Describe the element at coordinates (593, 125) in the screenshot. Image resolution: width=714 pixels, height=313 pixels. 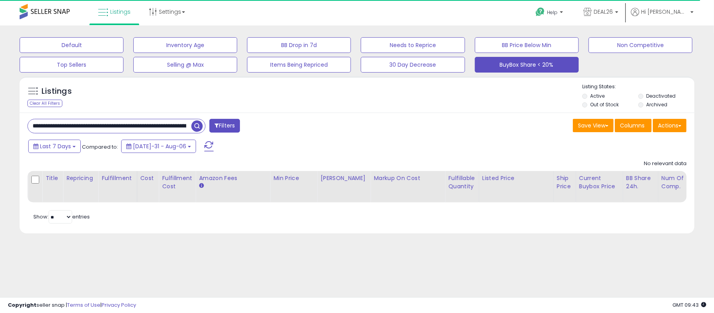
I see `button: Save View` at that location.